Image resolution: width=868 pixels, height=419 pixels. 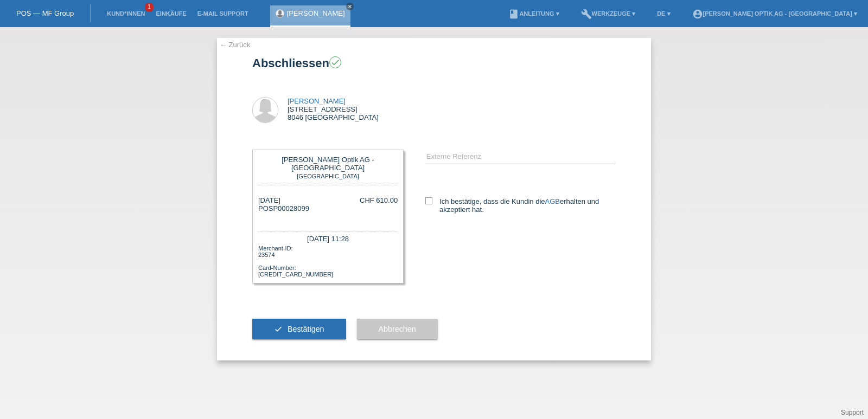 I want to click on i: close, so click(x=350, y=7).